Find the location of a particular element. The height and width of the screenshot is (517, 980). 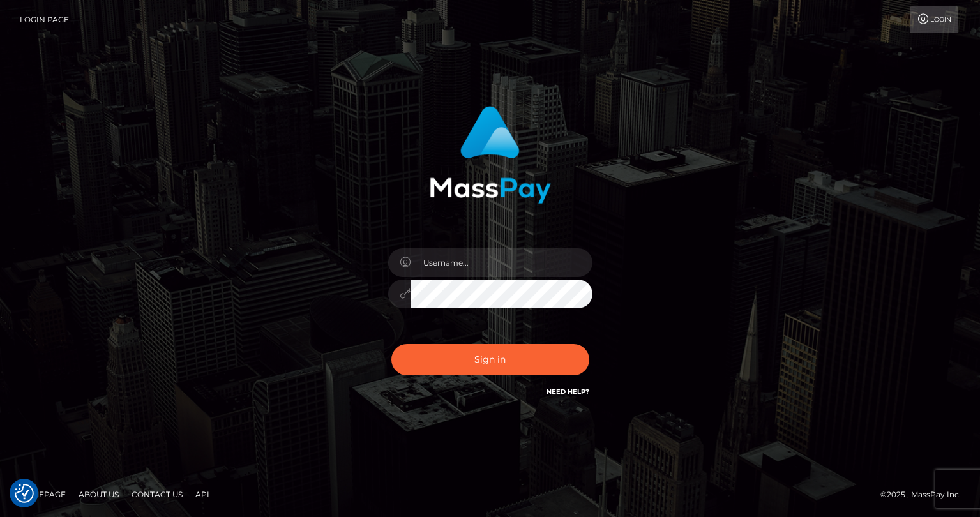

a: Login is located at coordinates (934, 20).